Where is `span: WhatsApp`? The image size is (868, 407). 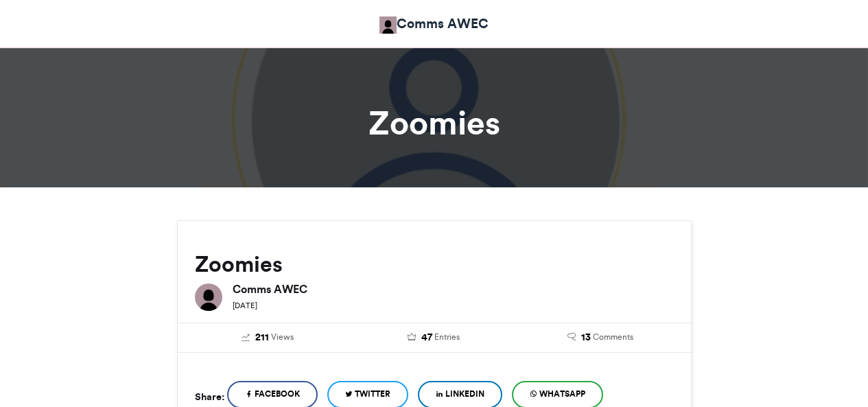 span: WhatsApp is located at coordinates (562, 394).